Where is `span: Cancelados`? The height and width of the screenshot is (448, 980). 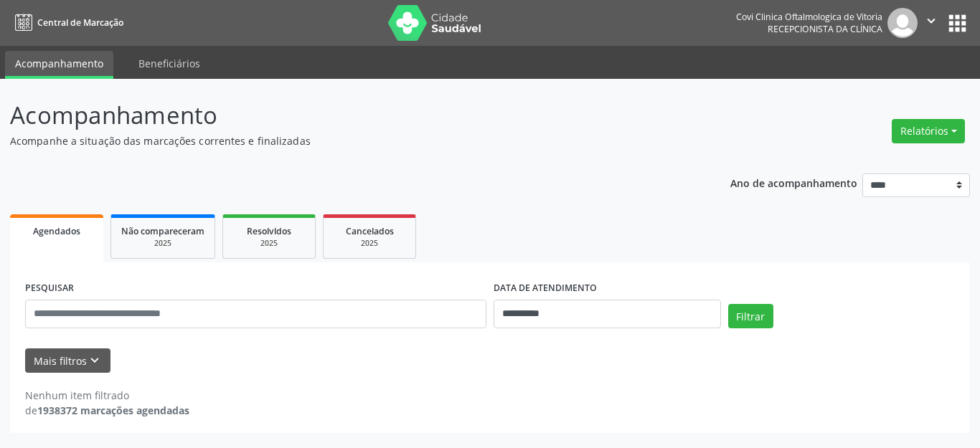 span: Cancelados is located at coordinates (369, 231).